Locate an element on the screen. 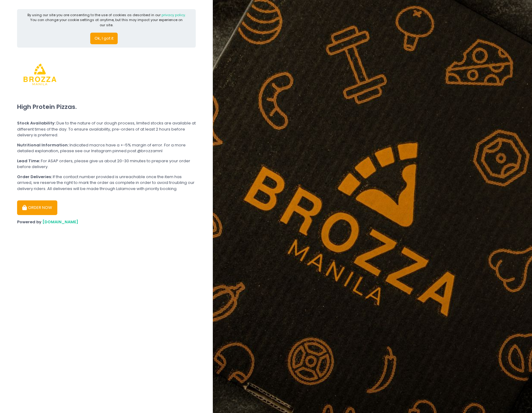 This screenshot has width=532, height=413. div: If the contact number provided is unreachable once the item has arrived, we reserve the right to ... is located at coordinates (106, 183).